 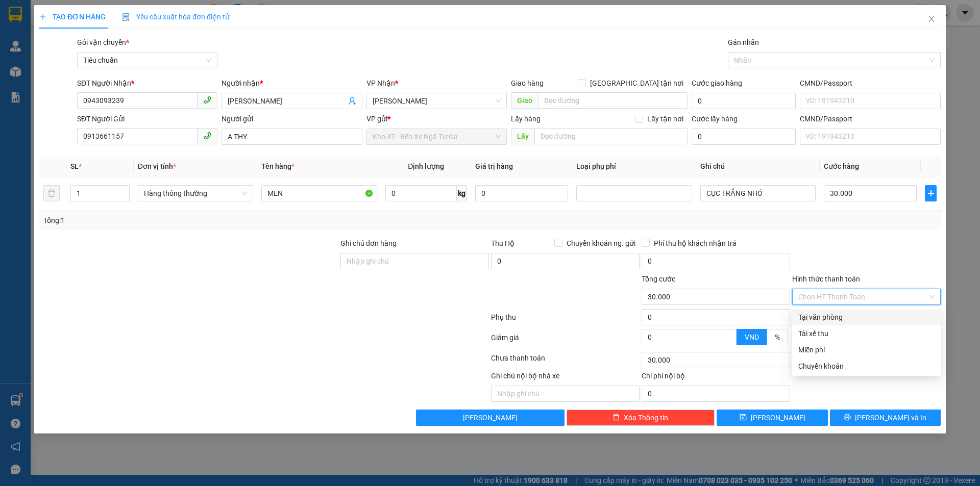 I want to click on span: Chuyển khoản ng. gửi, so click(x=600, y=244).